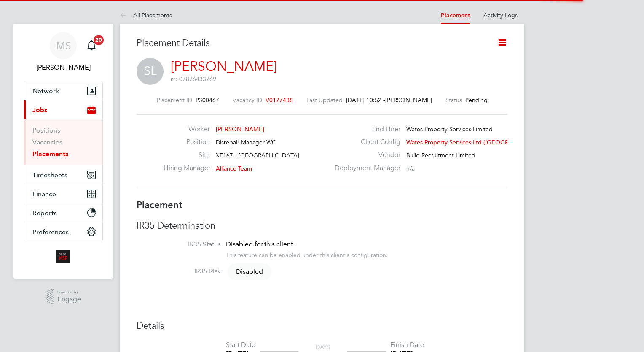  Describe the element at coordinates (45, 213) in the screenshot. I see `span: Reports` at that location.